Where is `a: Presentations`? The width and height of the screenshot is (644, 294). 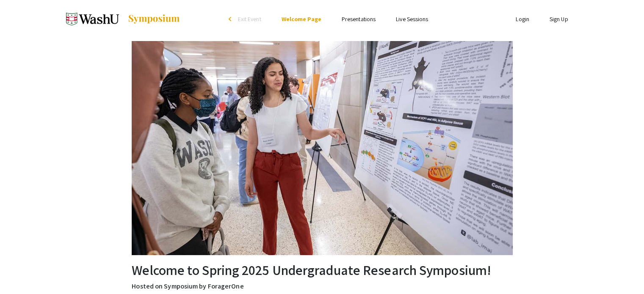 a: Presentations is located at coordinates (358, 19).